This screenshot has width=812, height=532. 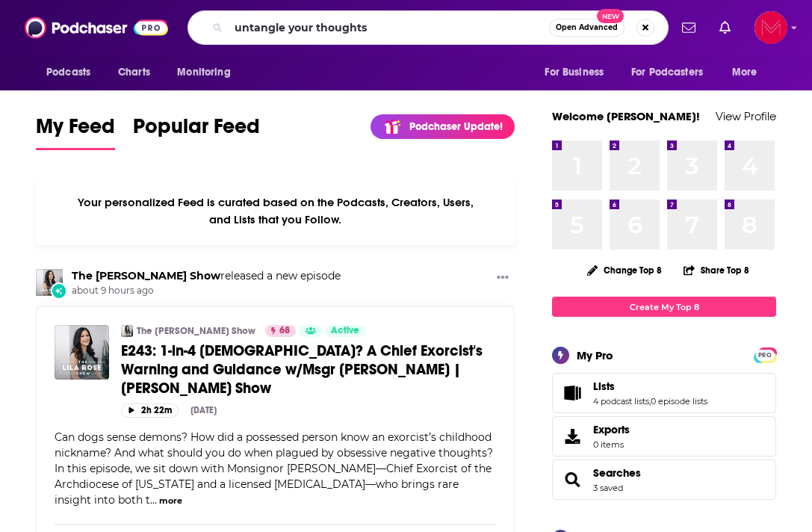 I want to click on img: Podchaser - Follow, Share and Rate Podcasts, so click(x=97, y=28).